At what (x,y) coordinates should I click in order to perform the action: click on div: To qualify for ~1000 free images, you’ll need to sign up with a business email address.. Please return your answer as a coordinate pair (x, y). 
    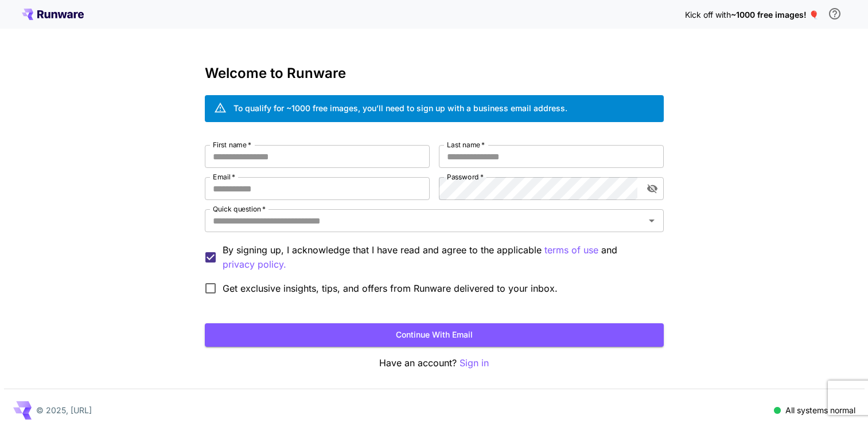
    Looking at the image, I should click on (401, 108).